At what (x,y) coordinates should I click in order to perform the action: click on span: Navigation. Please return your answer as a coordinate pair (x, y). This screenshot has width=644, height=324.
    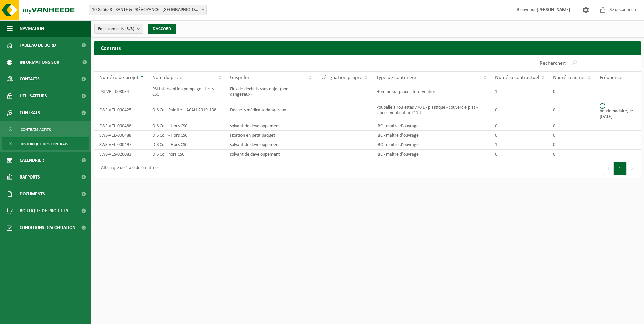
    Looking at the image, I should click on (32, 28).